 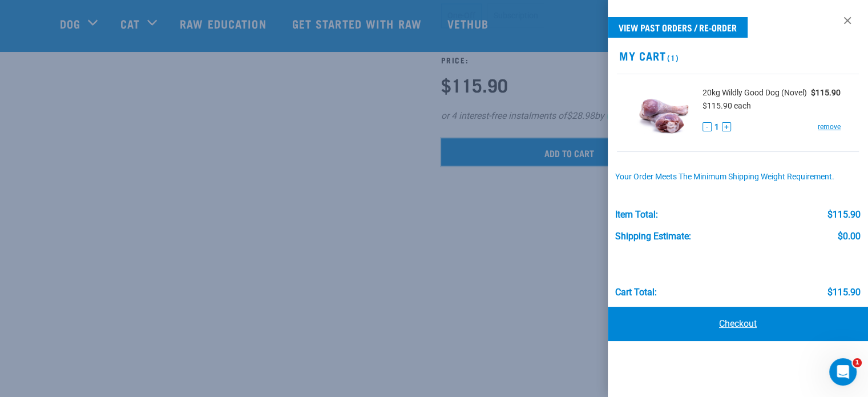 I want to click on strong: $115.90, so click(x=826, y=92).